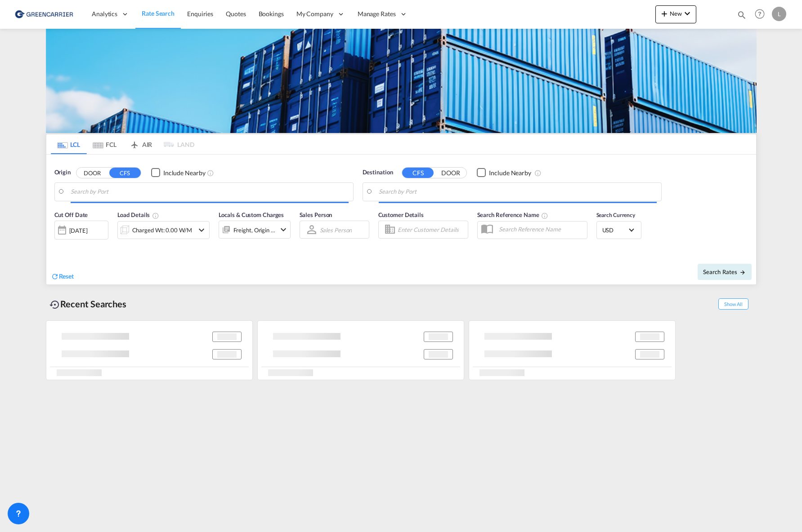 This screenshot has width=802, height=532. Describe the element at coordinates (377, 14) in the screenshot. I see `span: Manage Rates` at that location.